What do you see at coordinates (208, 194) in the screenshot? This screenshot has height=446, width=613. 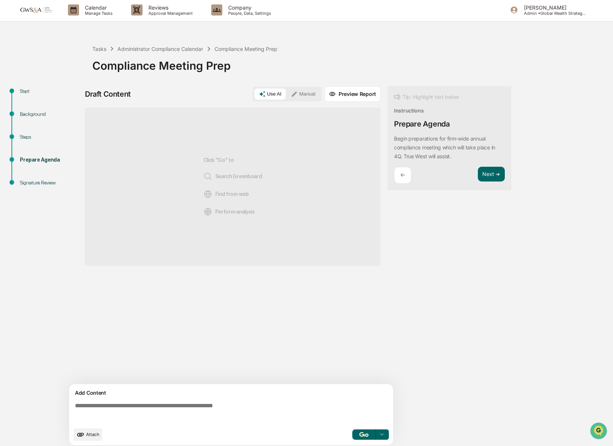 I see `img: Web` at bounding box center [208, 194].